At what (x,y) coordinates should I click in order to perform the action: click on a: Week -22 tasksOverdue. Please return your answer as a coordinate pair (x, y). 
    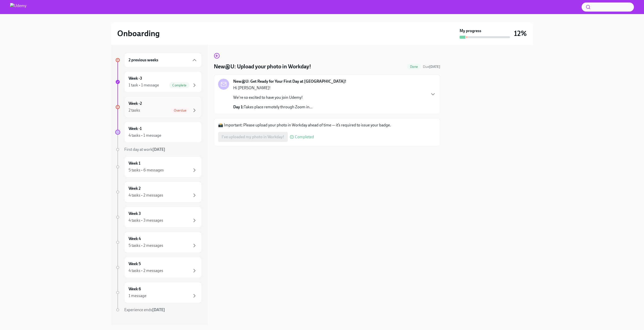
    Looking at the image, I should click on (158, 107).